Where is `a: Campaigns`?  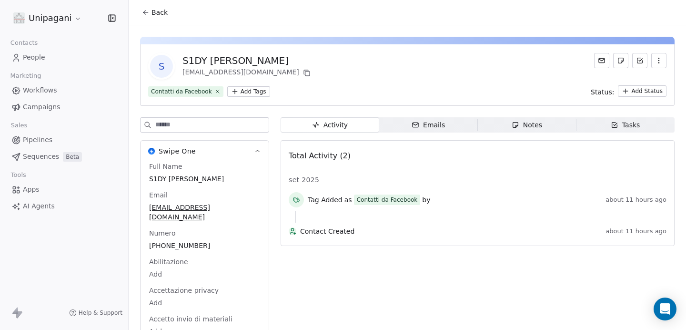 a: Campaigns is located at coordinates (64, 107).